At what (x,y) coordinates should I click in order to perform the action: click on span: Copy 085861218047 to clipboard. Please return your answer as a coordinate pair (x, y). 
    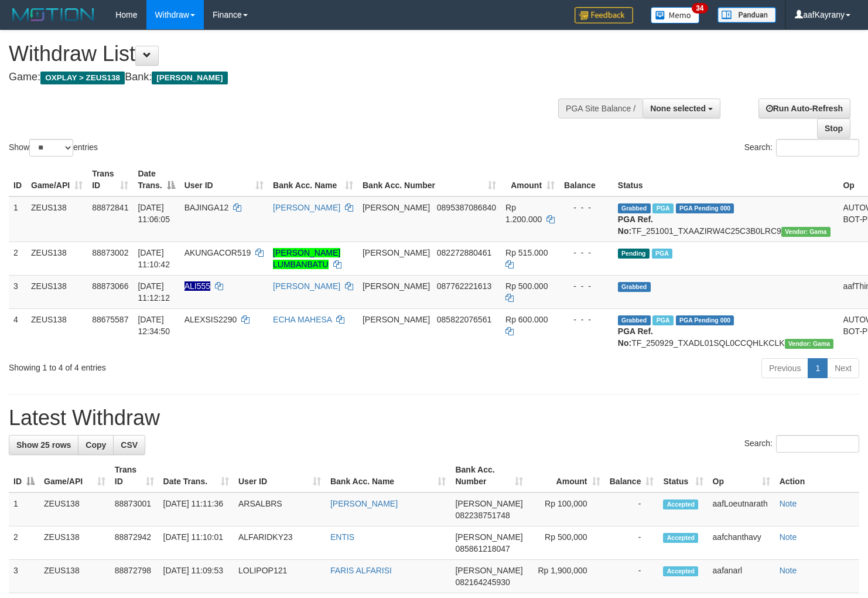
    Looking at the image, I should click on (482, 549).